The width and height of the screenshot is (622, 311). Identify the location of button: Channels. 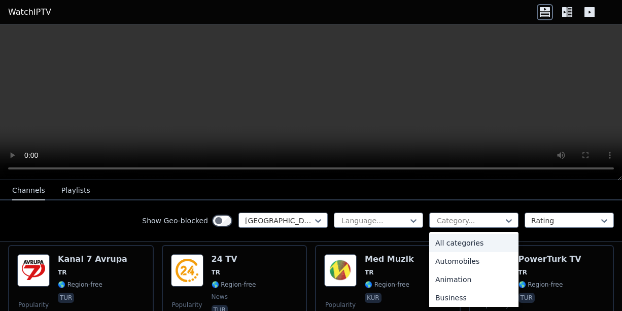
(28, 191).